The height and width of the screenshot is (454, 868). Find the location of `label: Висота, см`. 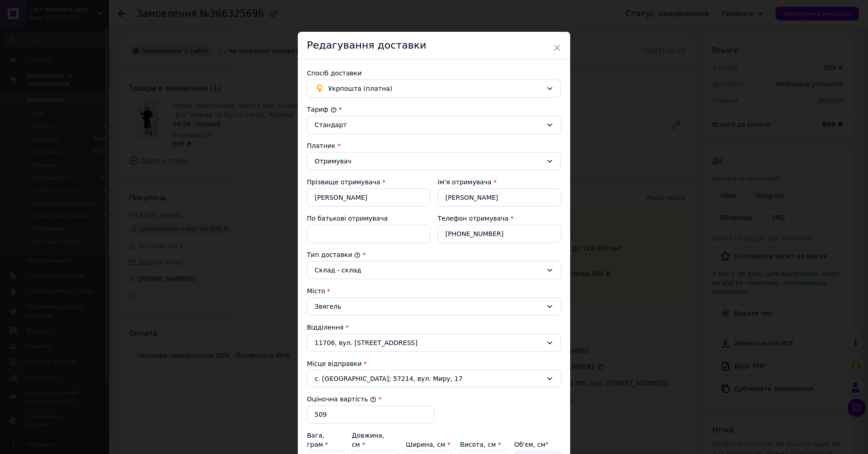

label: Висота, см is located at coordinates (480, 445).